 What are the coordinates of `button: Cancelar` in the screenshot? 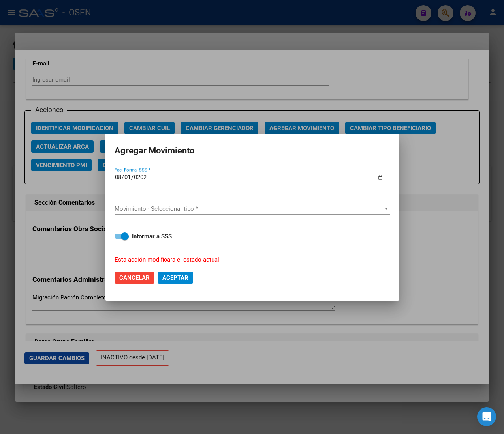 It's located at (134, 278).